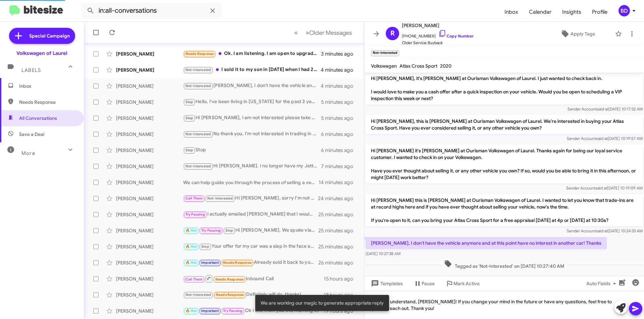 The height and width of the screenshot is (319, 644). Describe the element at coordinates (384, 66) in the screenshot. I see `span: Volkswagen` at that location.